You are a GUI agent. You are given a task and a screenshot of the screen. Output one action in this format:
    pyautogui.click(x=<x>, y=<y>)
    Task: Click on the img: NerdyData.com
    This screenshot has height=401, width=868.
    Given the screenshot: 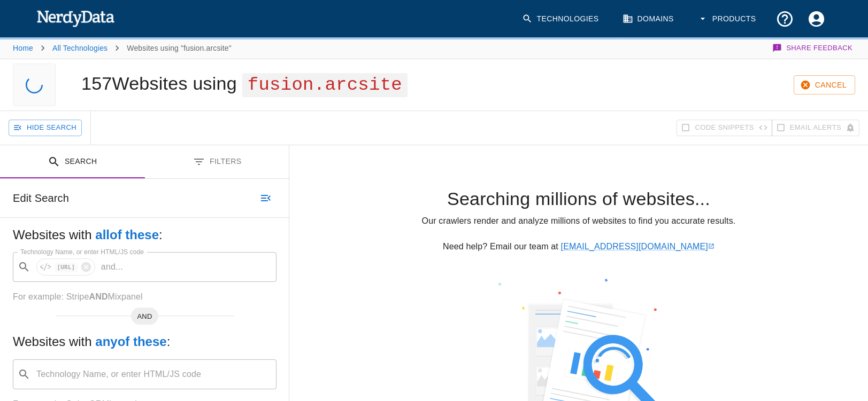 What is the action you would take?
    pyautogui.click(x=75, y=18)
    